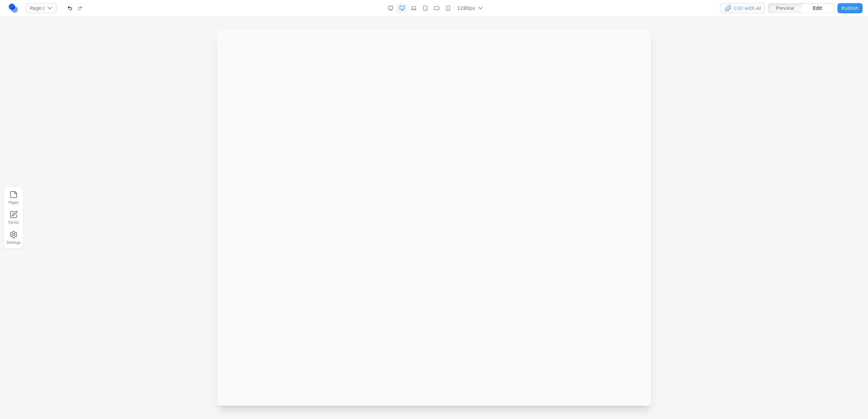  Describe the element at coordinates (14, 238) in the screenshot. I see `button: Settings` at that location.